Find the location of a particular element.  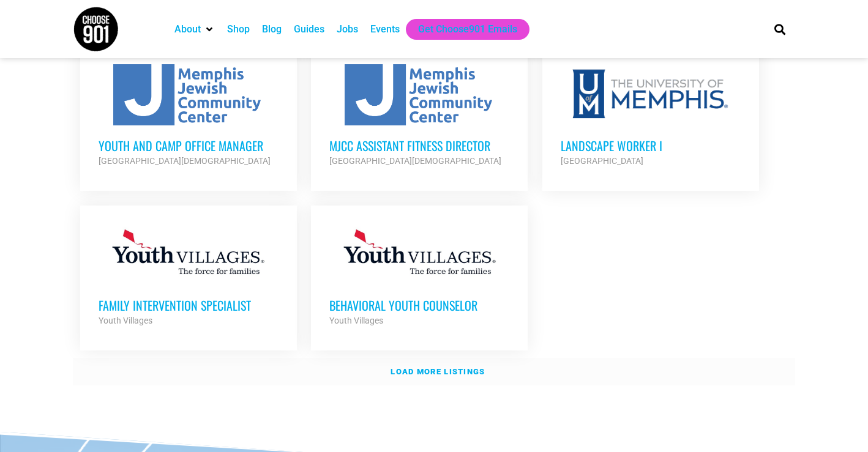

a: Load more listings is located at coordinates (434, 372).